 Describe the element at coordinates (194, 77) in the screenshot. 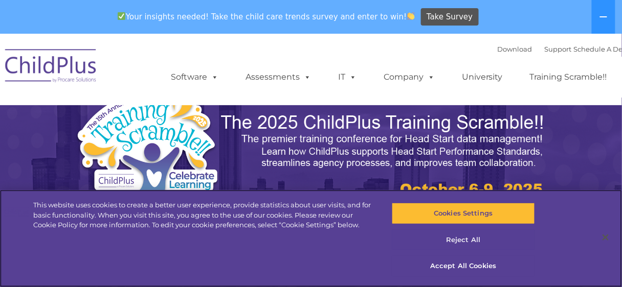

I see `a: Software` at that location.